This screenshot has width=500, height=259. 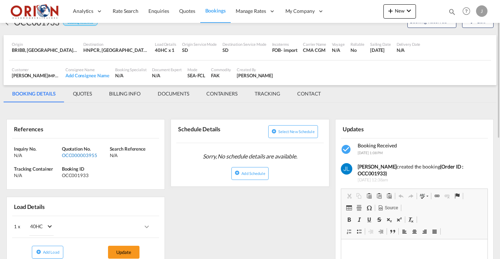 What do you see at coordinates (221, 69) in the screenshot?
I see `div: Commodity` at bounding box center [221, 69].